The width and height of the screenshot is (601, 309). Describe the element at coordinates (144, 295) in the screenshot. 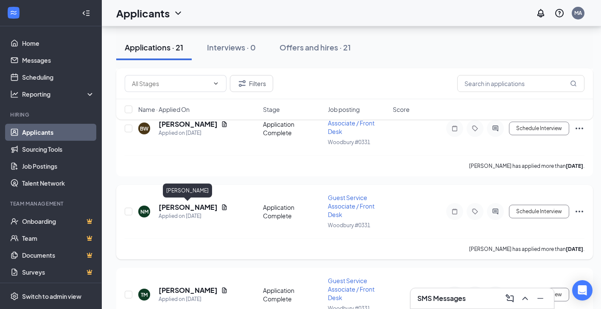

I see `div: TM` at that location.